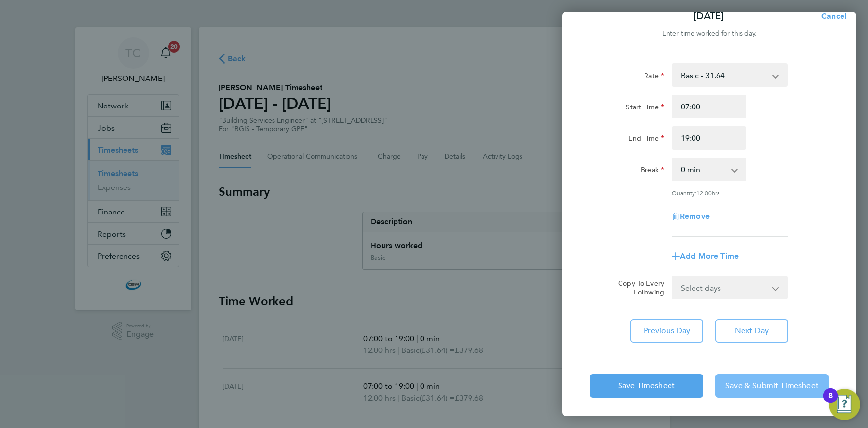 The image size is (868, 428). What do you see at coordinates (704, 193) in the screenshot?
I see `span: 12.00` at bounding box center [704, 193].